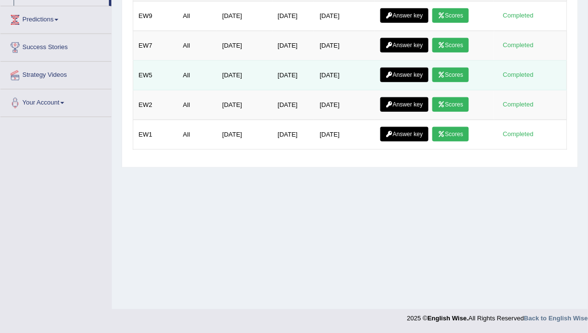  Describe the element at coordinates (448, 319) in the screenshot. I see `strong: English Wise.` at that location.